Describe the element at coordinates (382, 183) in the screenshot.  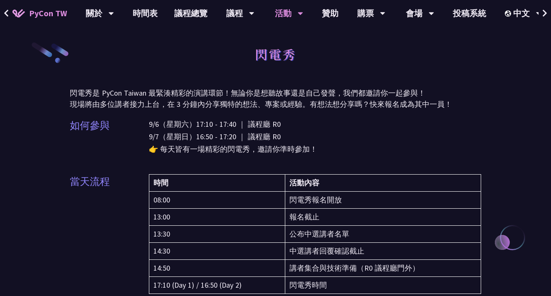
I see `th: 活動內容` at that location.